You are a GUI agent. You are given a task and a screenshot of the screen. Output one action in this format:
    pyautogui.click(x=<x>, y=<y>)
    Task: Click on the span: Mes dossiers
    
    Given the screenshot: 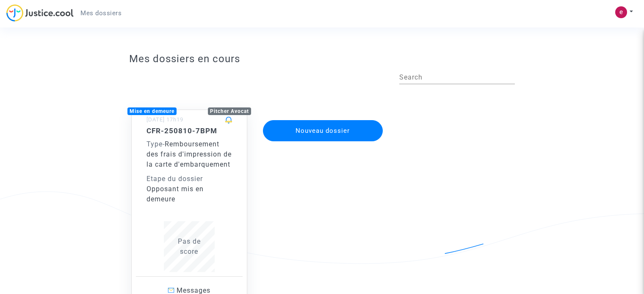 What is the action you would take?
    pyautogui.click(x=101, y=13)
    